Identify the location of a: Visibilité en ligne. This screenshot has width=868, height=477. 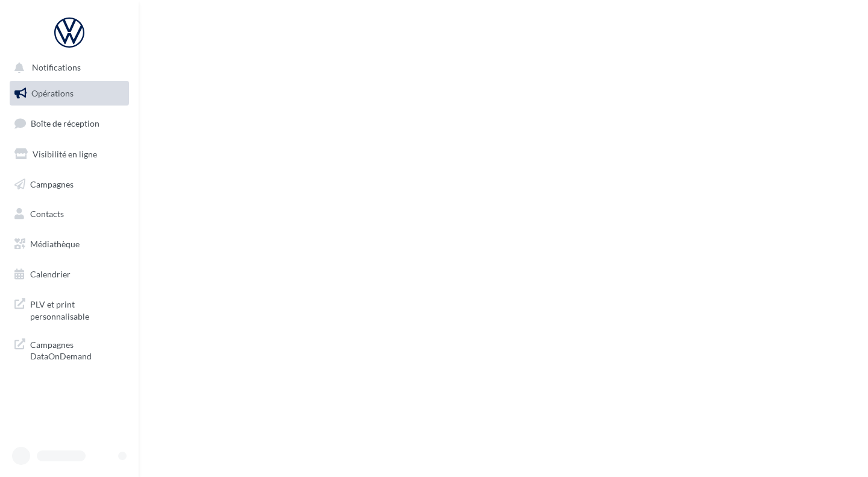
(69, 155).